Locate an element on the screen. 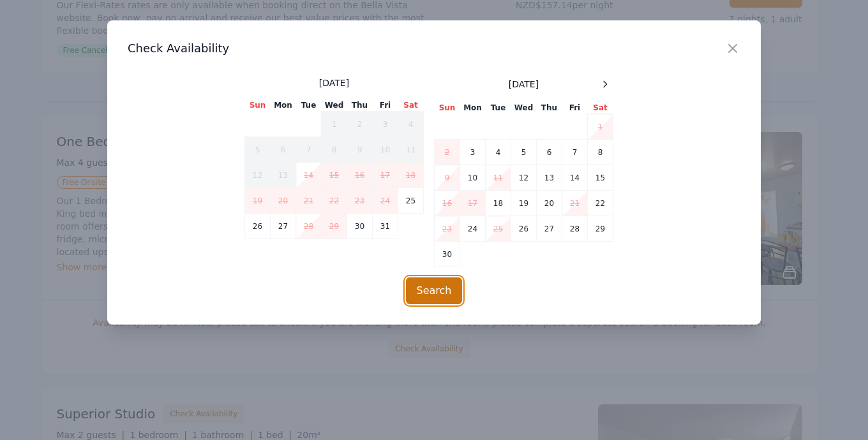  button: Search is located at coordinates (434, 291).